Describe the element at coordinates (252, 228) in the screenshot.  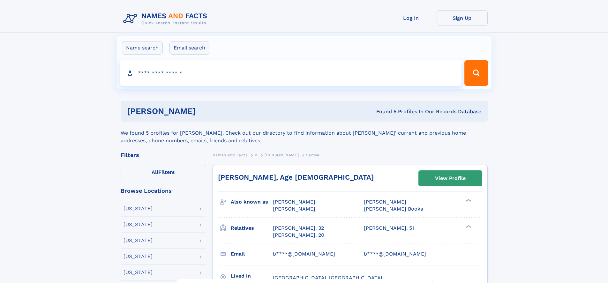
I see `h3: Relatives` at that location.